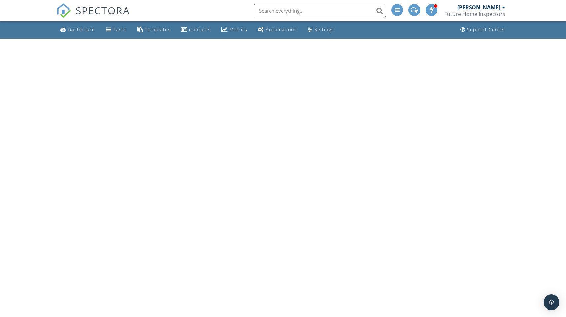 The height and width of the screenshot is (317, 566). Describe the element at coordinates (552, 302) in the screenshot. I see `div: Open Intercom Messenger` at that location.